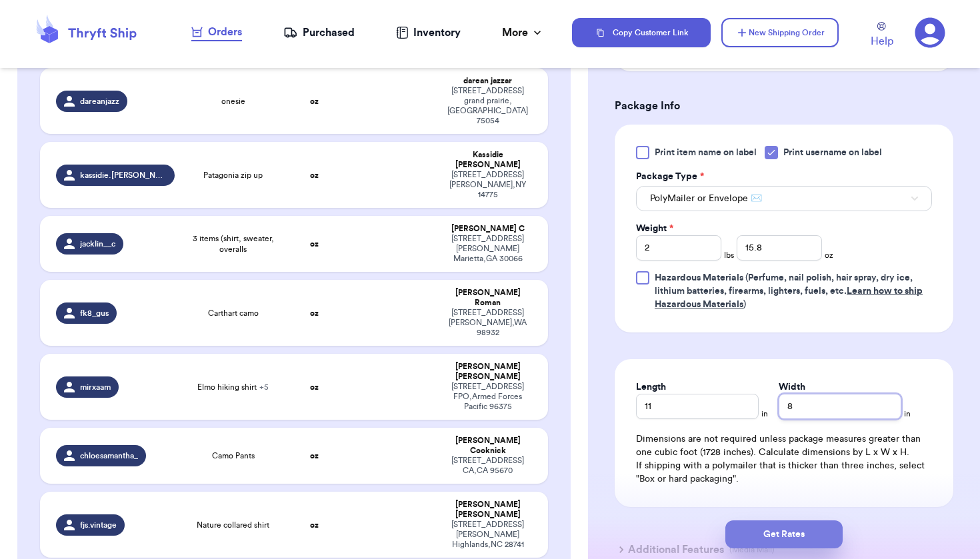 This screenshot has height=559, width=980. What do you see at coordinates (428, 33) in the screenshot?
I see `a: Inventory` at bounding box center [428, 33].